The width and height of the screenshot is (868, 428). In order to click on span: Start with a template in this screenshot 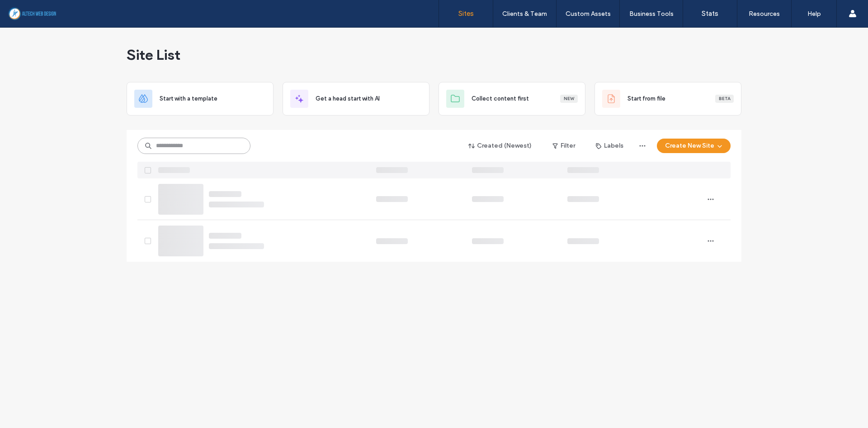, I will do `click(189, 98)`.